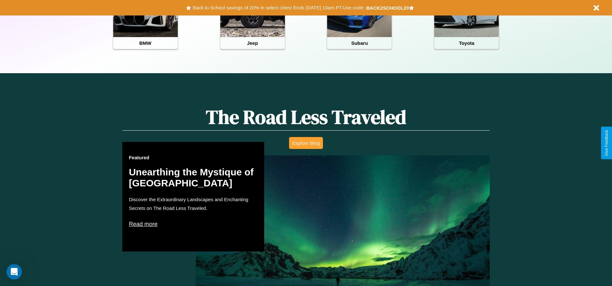  I want to click on p: Read more, so click(193, 224).